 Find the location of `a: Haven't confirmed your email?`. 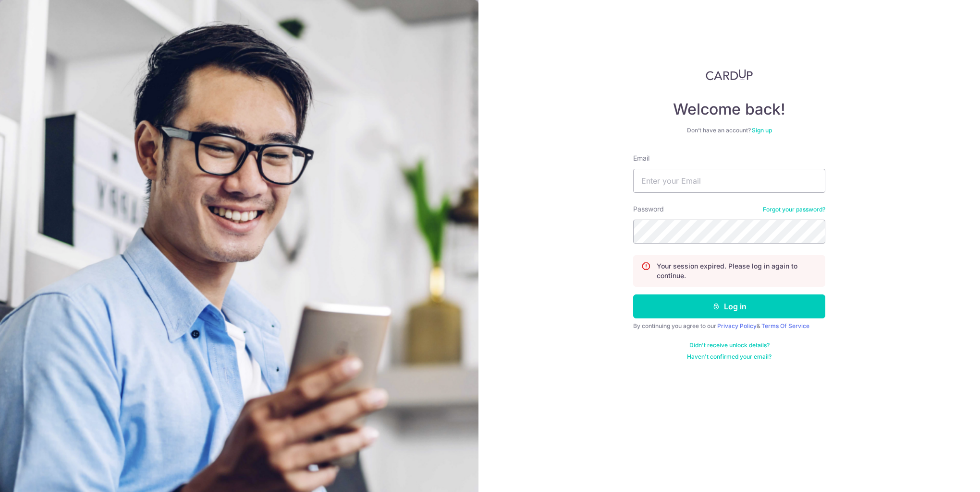

a: Haven't confirmed your email? is located at coordinates (729, 357).